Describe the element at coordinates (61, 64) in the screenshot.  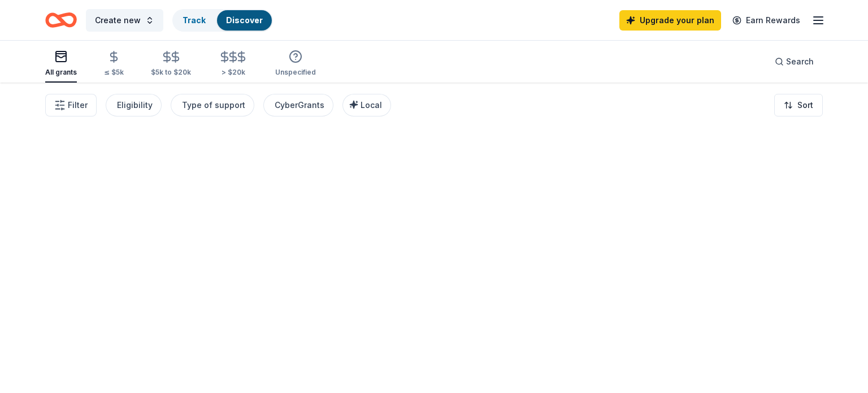
I see `button: All grants` at that location.